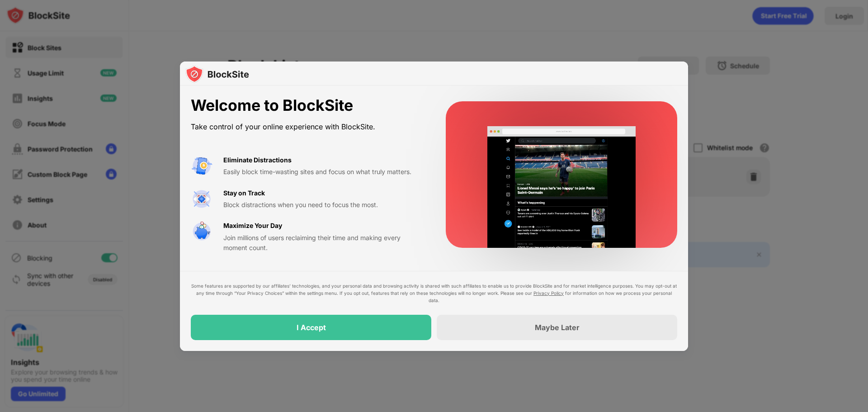 This screenshot has height=412, width=868. What do you see at coordinates (253, 226) in the screenshot?
I see `div: Maximize Your Day` at bounding box center [253, 226].